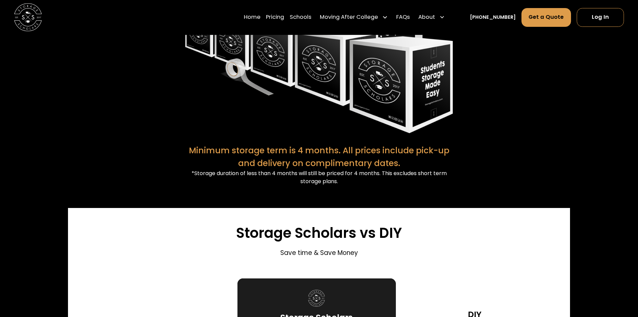 Image resolution: width=638 pixels, height=317 pixels. I want to click on div: *Storage duration of less than 4 months will still be priced for 4 months. This excludes short te..., so click(319, 177).